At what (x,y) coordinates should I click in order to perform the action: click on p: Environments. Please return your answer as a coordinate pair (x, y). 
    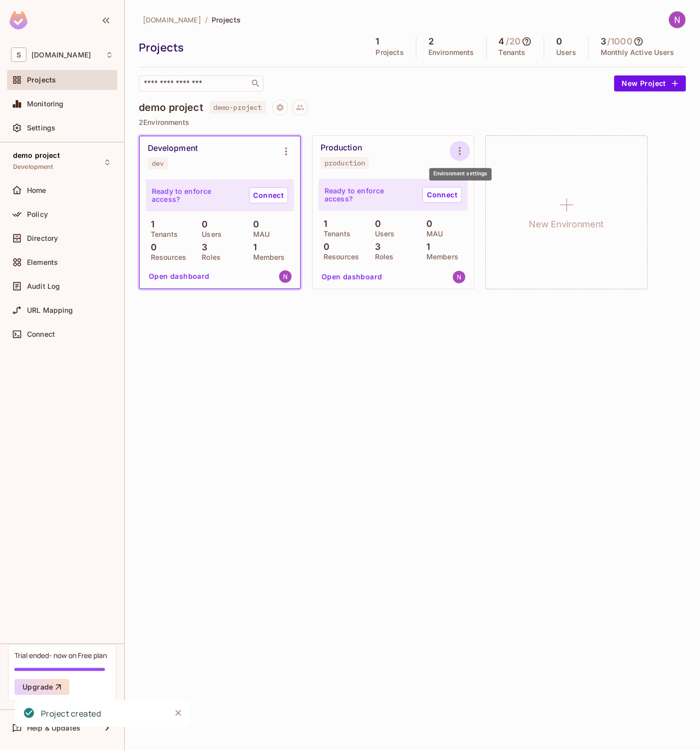
    Looking at the image, I should click on (452, 52).